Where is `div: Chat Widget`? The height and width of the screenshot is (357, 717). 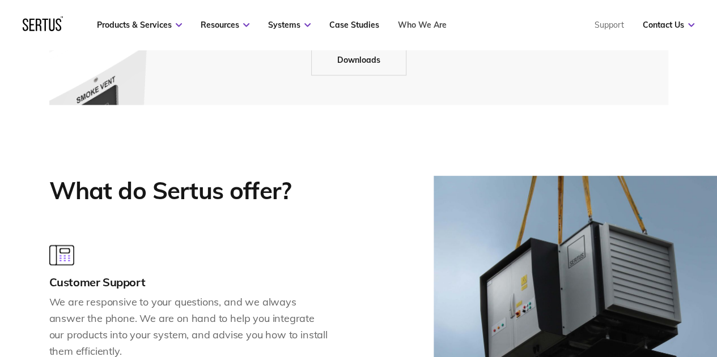 div: Chat Widget is located at coordinates (615, 292).